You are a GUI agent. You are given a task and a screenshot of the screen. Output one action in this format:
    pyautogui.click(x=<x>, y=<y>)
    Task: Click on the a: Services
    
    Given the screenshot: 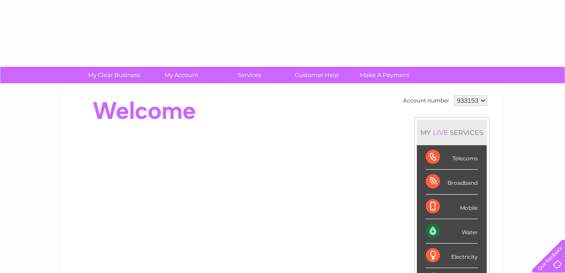 What is the action you would take?
    pyautogui.click(x=249, y=75)
    